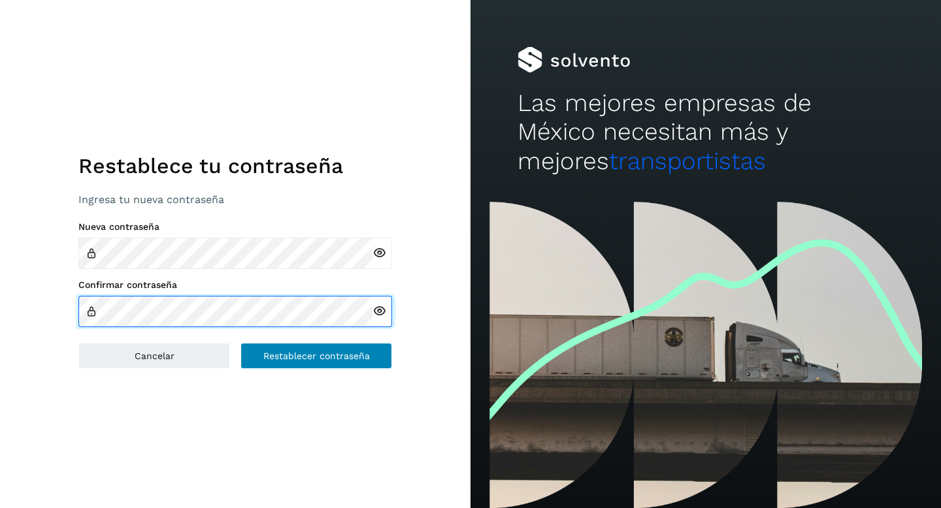  I want to click on label: Nueva contraseña, so click(235, 227).